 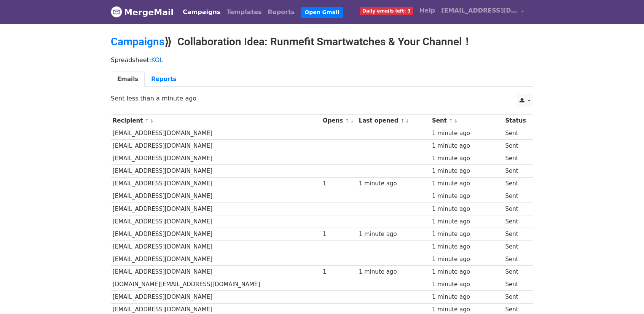 I want to click on h2: ⟫ Collaboration Idea: Runmefit Smartwatches & Your Channel！, so click(x=322, y=42).